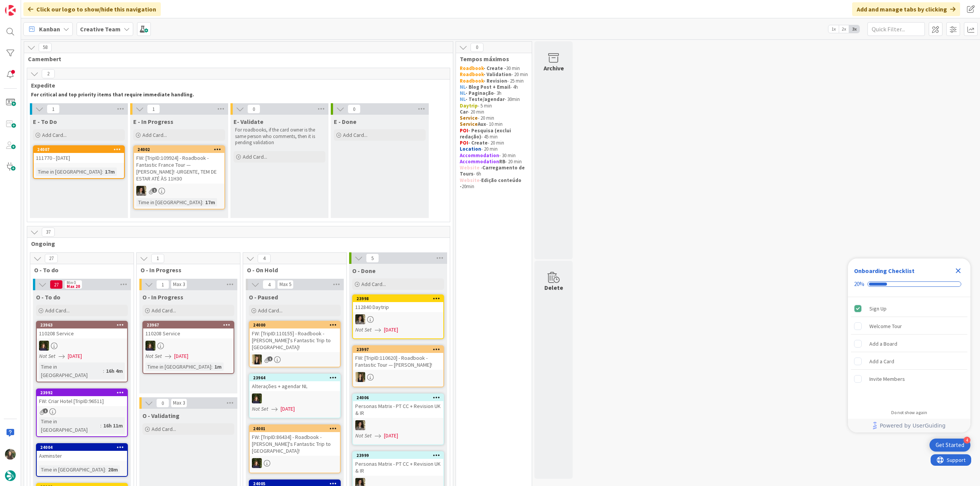 The width and height of the screenshot is (980, 486). What do you see at coordinates (494, 99) in the screenshot?
I see `p: - 30min` at bounding box center [494, 99].